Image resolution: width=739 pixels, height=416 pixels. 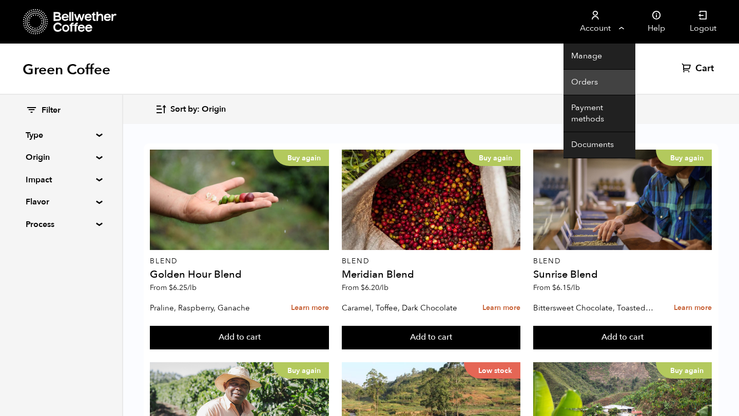 I want to click on bdi: 6.20, so click(x=374, y=288).